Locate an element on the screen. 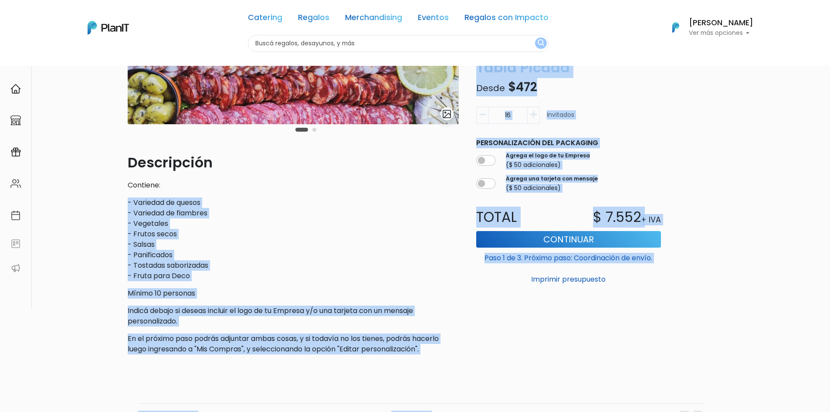  p: Paso 1 de 3. Próximo paso: Coordinación de envío. is located at coordinates (569, 256).